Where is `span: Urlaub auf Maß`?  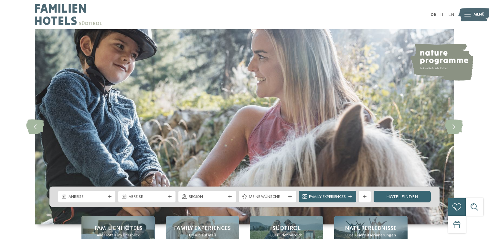
span: Urlaub auf Maß is located at coordinates (202, 235).